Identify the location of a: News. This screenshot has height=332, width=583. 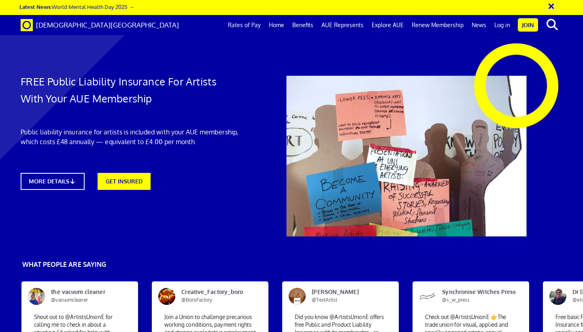
(479, 25).